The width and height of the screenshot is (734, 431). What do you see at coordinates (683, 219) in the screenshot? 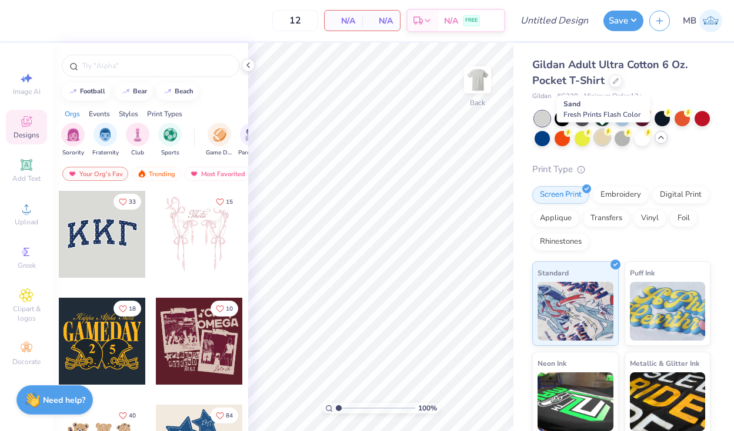
I see `div: Foil` at bounding box center [683, 219].